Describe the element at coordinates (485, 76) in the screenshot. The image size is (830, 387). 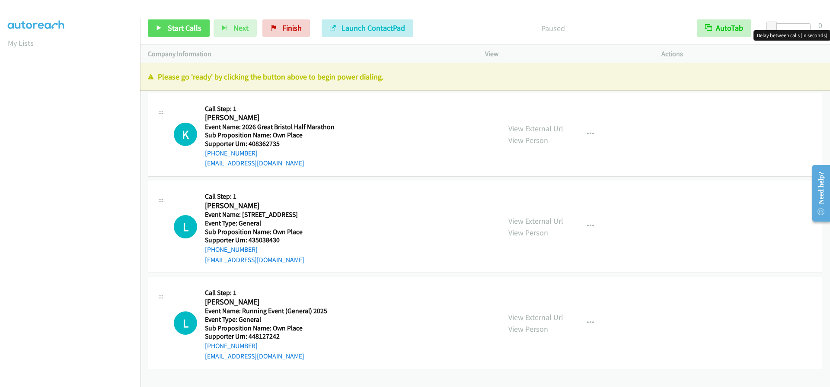
I see `p: Please go 'ready' by clicking the button above to begin power dialing.` at that location.